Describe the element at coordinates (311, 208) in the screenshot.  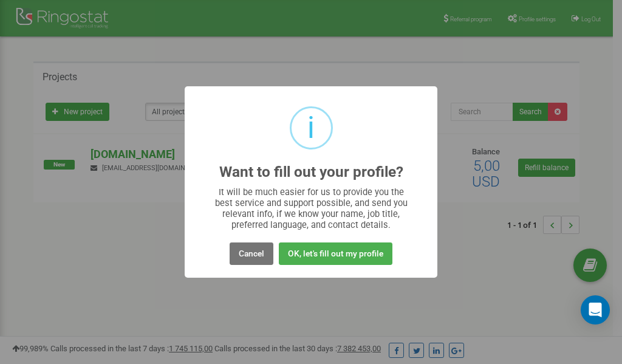
I see `div: It will be much easier for us to provide you the best service and support possible, and send you ...` at that location.